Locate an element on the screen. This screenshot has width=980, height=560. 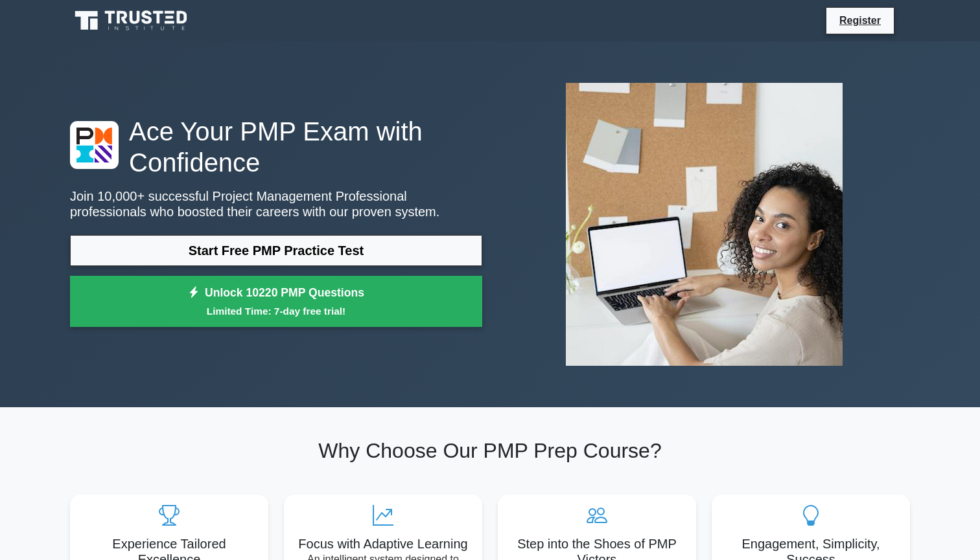
small: Limited Time: 7-day free trial! is located at coordinates (276, 311).